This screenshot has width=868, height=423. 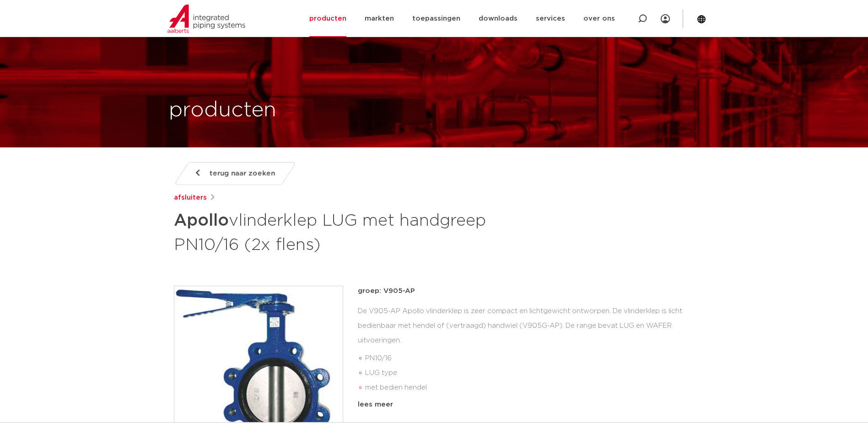 I want to click on div: De V905-AP Apollo vlinderklep is zeer compact en lichtgewicht ontworpen. De vlinderklep is licht ..., so click(x=526, y=349).